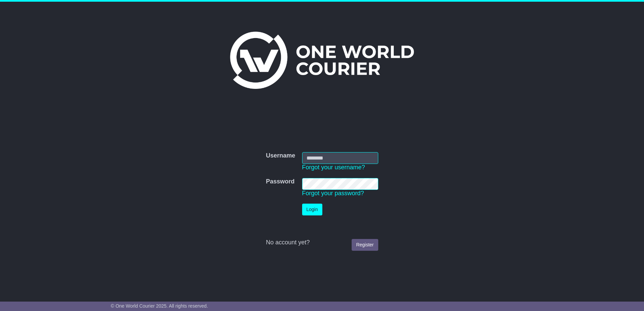 Image resolution: width=644 pixels, height=311 pixels. What do you see at coordinates (279, 182) in the screenshot?
I see `label: Password` at bounding box center [279, 182].